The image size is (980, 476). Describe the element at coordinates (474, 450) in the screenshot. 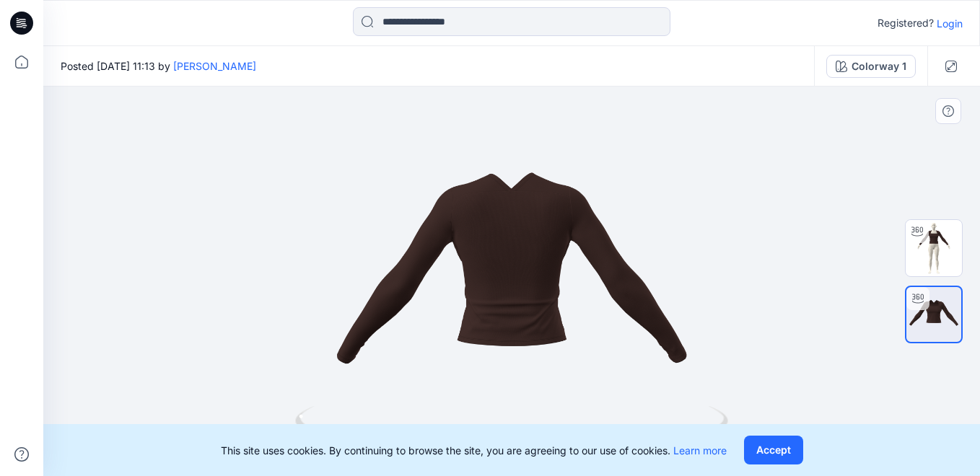

I see `p: This site uses cookies. By continuing to browse the site, you are agreeing to our use of cookies.` at that location.